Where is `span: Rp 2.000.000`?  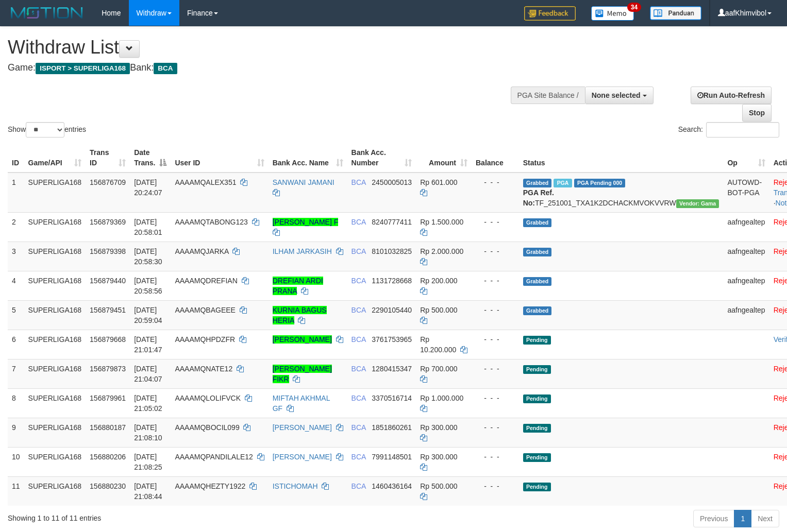 span: Rp 2.000.000 is located at coordinates (442, 251).